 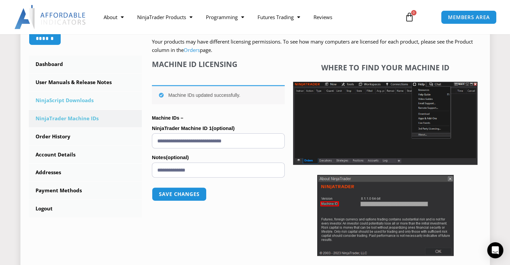 I want to click on a: Payment Methods, so click(x=86, y=191).